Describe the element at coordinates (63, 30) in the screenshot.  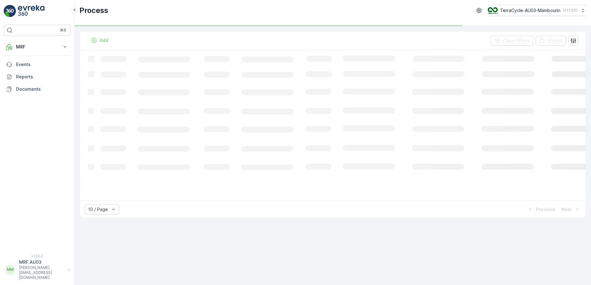
I see `p: ⌘B` at that location.